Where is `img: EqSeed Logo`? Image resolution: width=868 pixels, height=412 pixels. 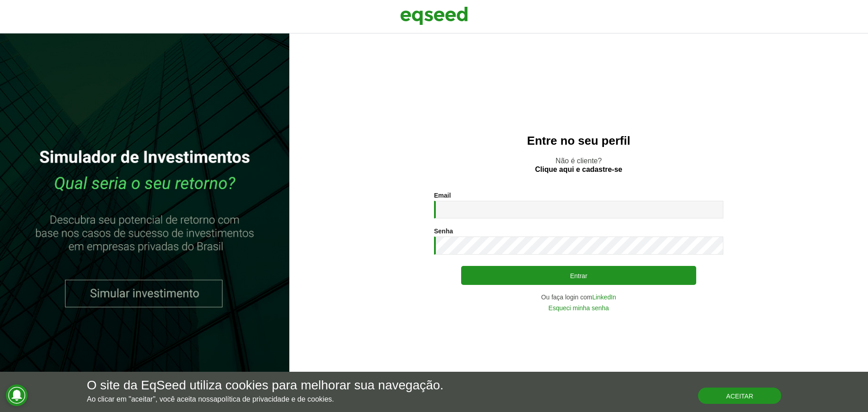 img: EqSeed Logo is located at coordinates (434, 16).